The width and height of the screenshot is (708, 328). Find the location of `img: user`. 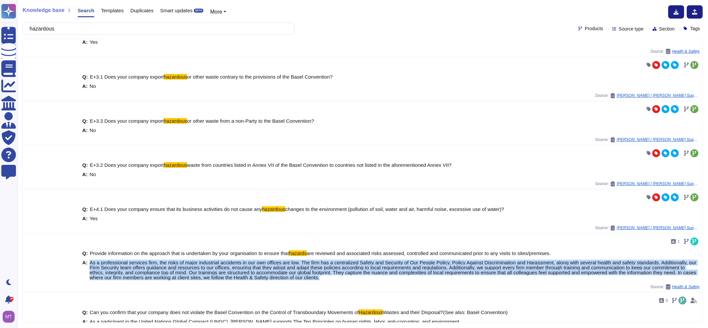

img: user is located at coordinates (9, 317).